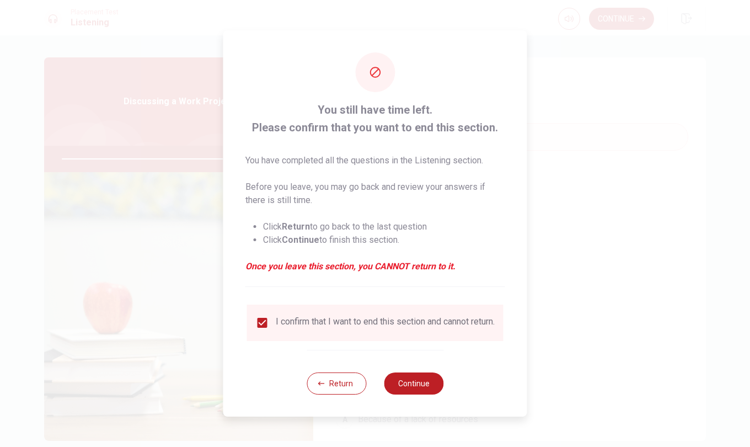 The height and width of the screenshot is (447, 750). Describe the element at coordinates (336, 383) in the screenshot. I see `button: Return` at that location.